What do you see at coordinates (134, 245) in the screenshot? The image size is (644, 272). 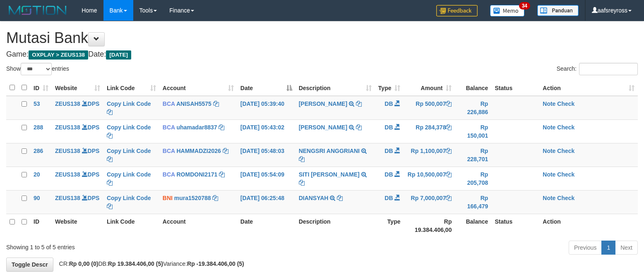 I see `div: Showing 1 to 5 of 5 entries` at bounding box center [134, 245].